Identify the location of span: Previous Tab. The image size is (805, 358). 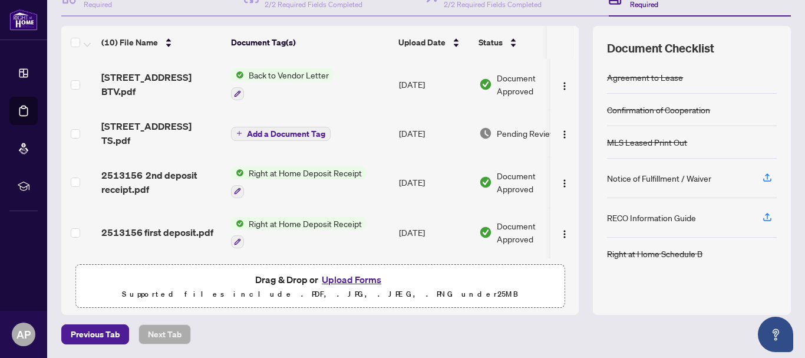
(95, 334).